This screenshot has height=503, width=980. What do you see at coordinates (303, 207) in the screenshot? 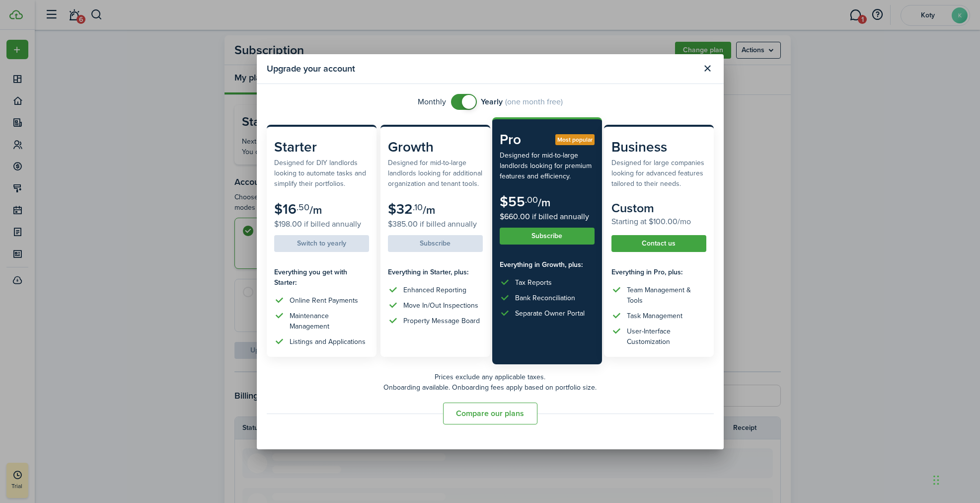
I see `subscription-pricing-card-price-cents: .50` at bounding box center [303, 207].